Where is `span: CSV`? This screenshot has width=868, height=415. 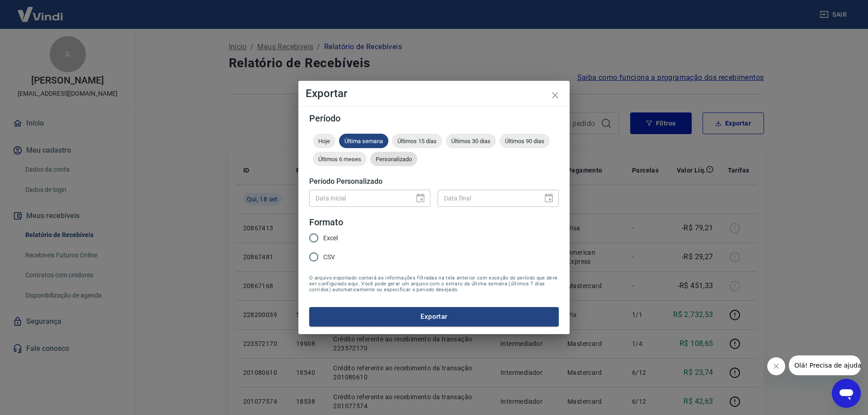 span: CSV is located at coordinates (329, 257).